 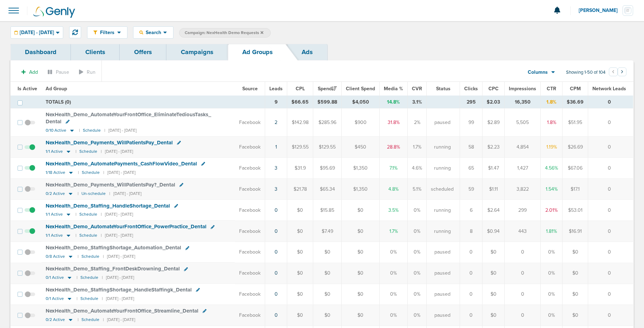 What do you see at coordinates (522, 168) in the screenshot?
I see `td: 1,427` at bounding box center [522, 168].